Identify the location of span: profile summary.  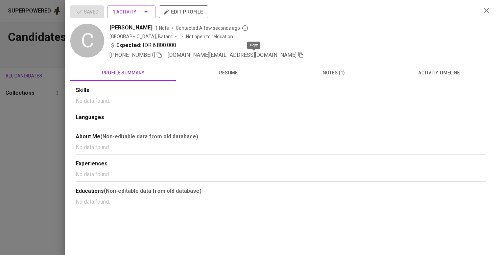
(123, 73).